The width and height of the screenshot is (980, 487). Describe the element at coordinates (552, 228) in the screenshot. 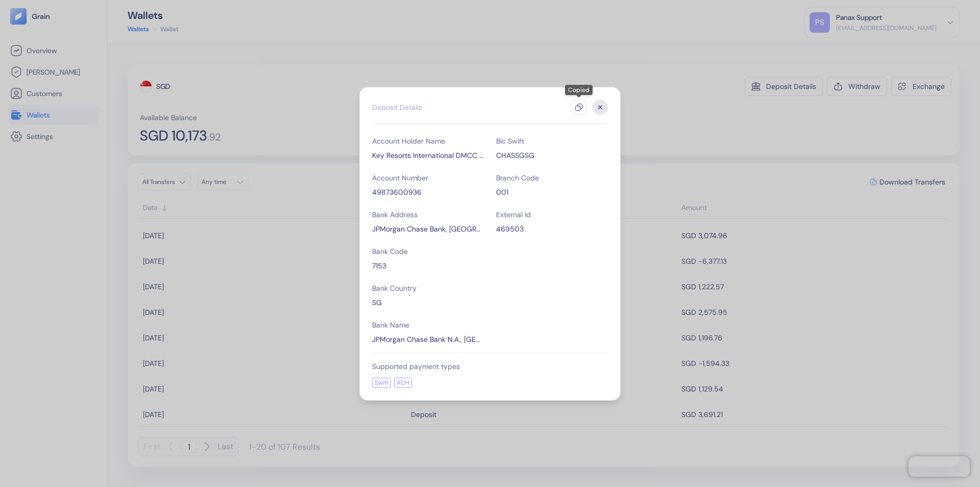

I see `div: 469503` at that location.